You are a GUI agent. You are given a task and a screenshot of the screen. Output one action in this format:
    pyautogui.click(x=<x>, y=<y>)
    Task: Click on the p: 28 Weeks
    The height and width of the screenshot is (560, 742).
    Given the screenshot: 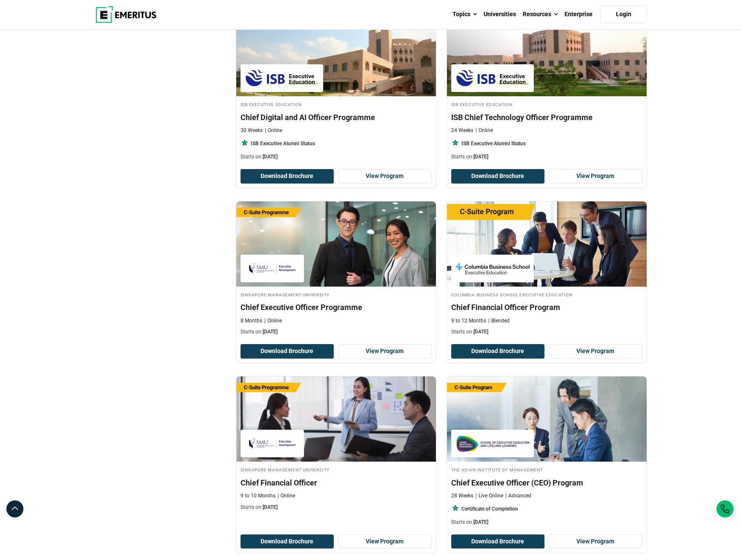 What is the action you would take?
    pyautogui.click(x=463, y=495)
    